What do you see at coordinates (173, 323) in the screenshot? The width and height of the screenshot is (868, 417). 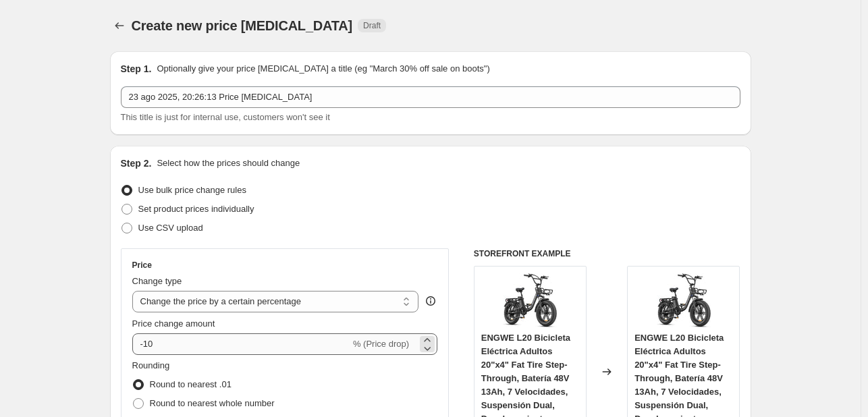 I see `span: Price change amount` at bounding box center [173, 323].